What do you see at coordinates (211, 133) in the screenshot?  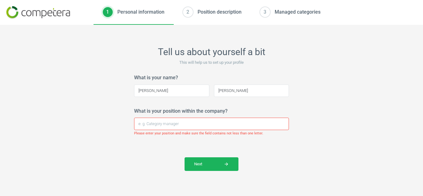 I see `div: Please enter your position and make sure the field contains not less than one letter.` at bounding box center [211, 133].